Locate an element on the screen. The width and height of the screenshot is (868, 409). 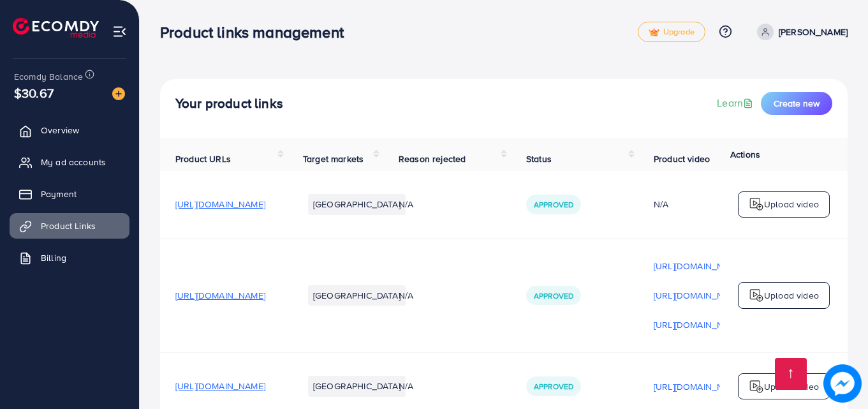
span: Payment is located at coordinates (58, 194).